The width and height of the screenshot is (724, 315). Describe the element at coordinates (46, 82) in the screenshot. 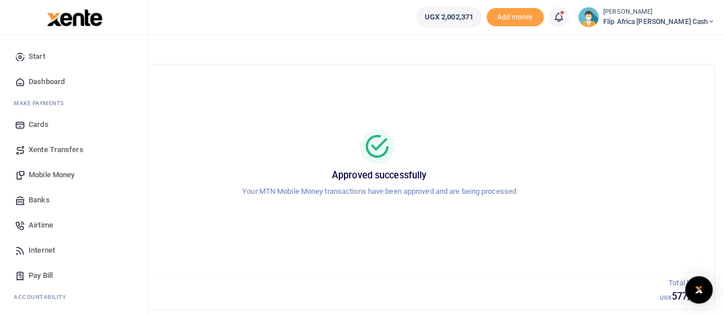

I see `span: Dashboard` at that location.